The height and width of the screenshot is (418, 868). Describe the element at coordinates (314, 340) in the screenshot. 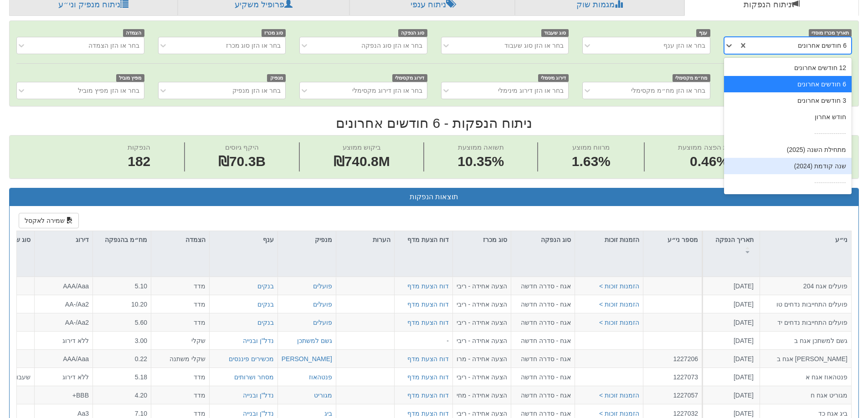

I see `div: גשם למשתכן` at that location.